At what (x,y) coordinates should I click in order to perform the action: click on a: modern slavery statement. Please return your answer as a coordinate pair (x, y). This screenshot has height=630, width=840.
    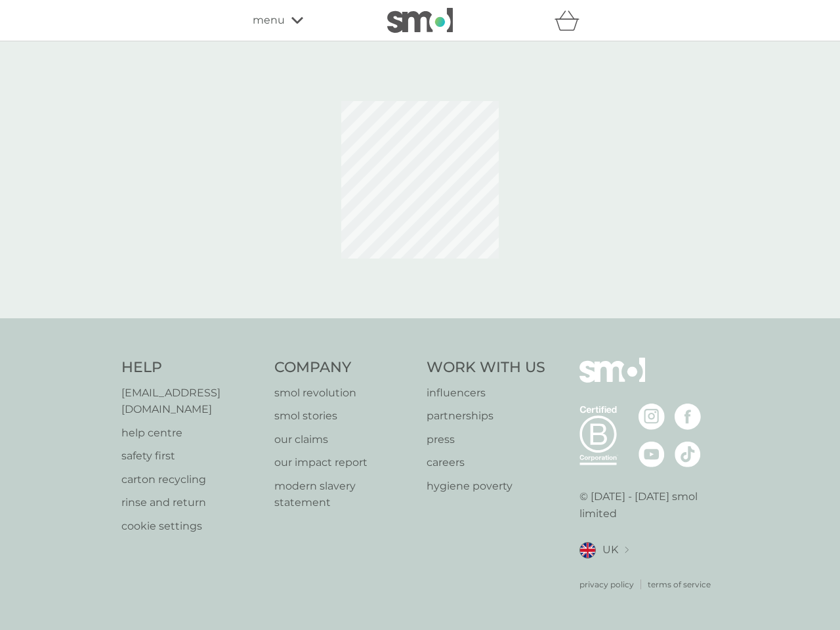
    Looking at the image, I should click on (344, 494).